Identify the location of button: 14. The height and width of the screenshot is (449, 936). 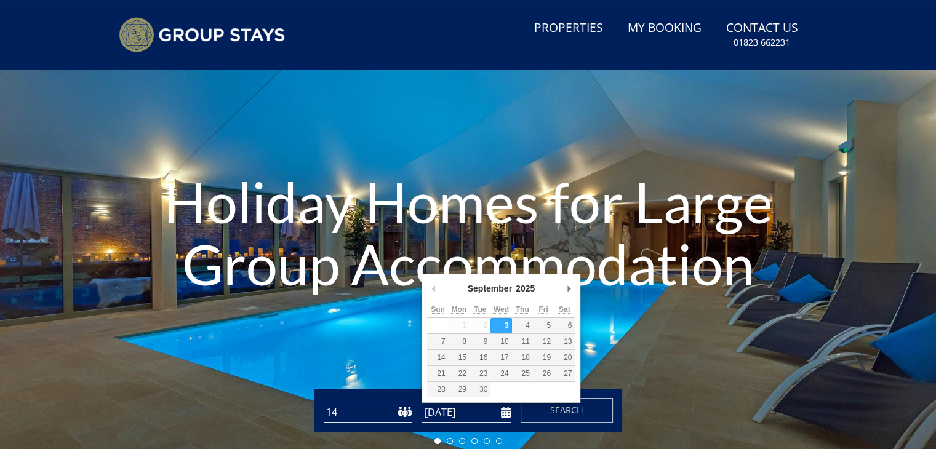
(438, 358).